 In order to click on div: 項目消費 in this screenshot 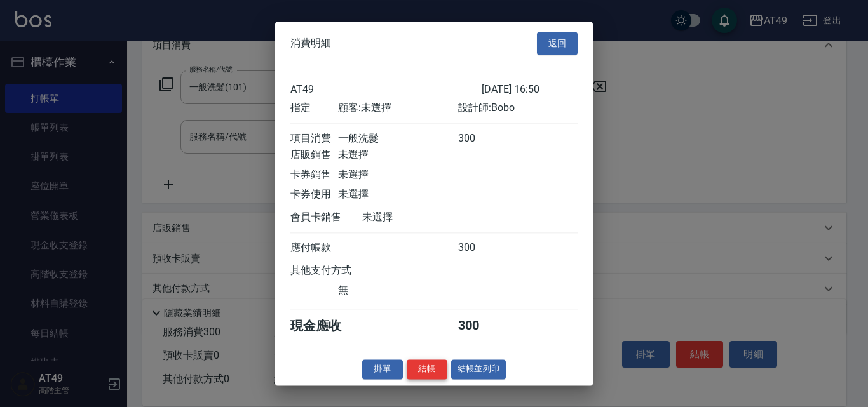, I will do `click(314, 138)`.